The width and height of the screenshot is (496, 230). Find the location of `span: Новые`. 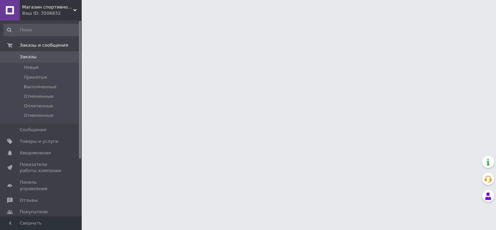

span: Новые is located at coordinates (31, 67).